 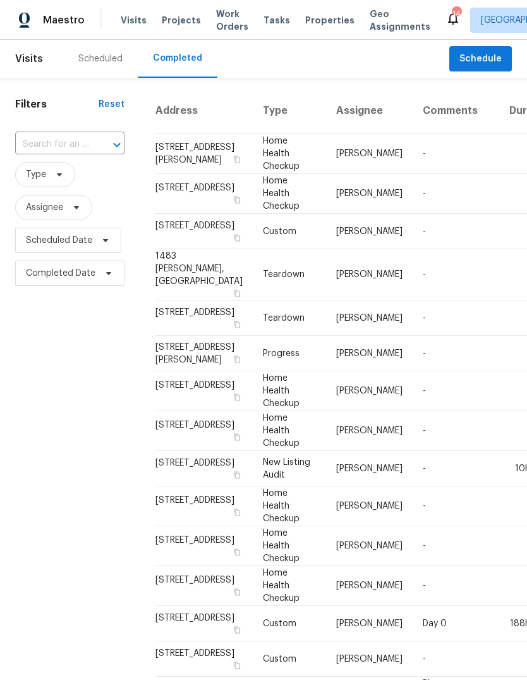 I want to click on div: Completed, so click(x=178, y=58).